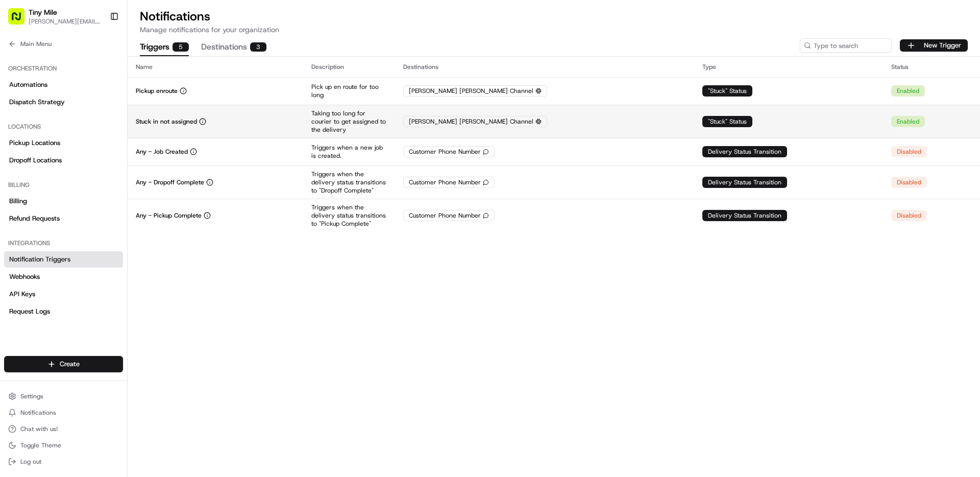  I want to click on p: Any - Pickup Complete, so click(168, 216).